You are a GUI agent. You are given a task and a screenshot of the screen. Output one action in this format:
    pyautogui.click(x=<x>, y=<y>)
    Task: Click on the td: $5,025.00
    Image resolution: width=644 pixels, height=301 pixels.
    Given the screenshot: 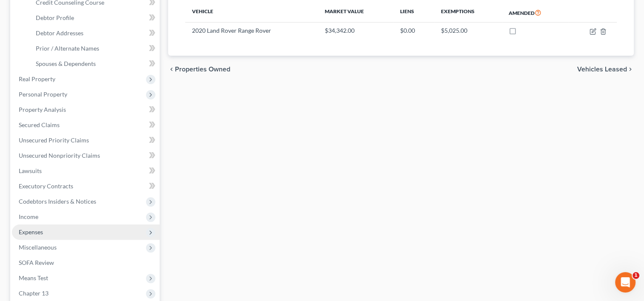 What is the action you would take?
    pyautogui.click(x=468, y=30)
    